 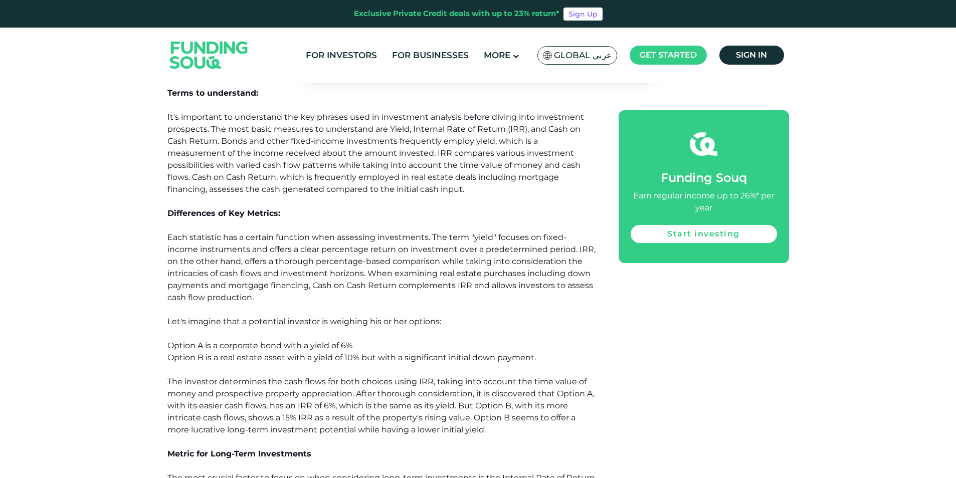 What do you see at coordinates (351, 357) in the screenshot?
I see `span: Option B is a real estate asset with a yield of 10% but with a significant initial down payment.` at bounding box center [351, 357].